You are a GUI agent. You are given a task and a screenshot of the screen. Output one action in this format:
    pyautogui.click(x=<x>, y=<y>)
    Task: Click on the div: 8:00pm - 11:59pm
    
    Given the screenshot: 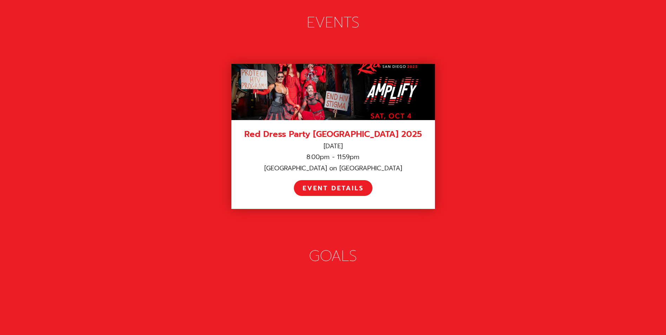 What is the action you would take?
    pyautogui.click(x=333, y=157)
    